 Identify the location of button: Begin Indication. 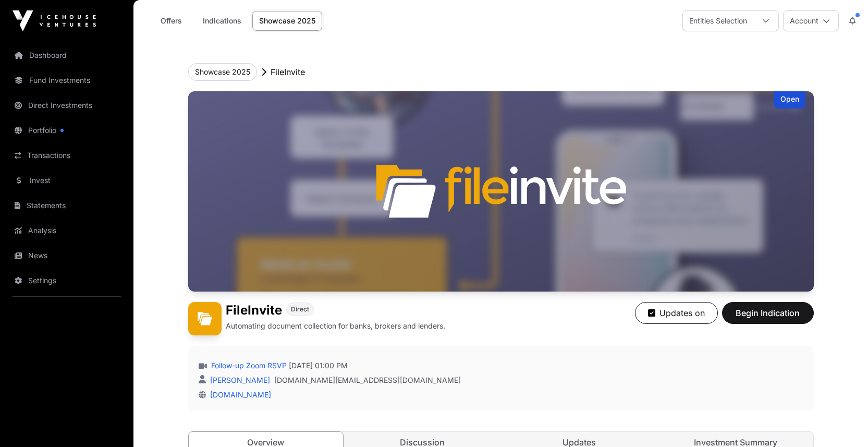
(768, 313).